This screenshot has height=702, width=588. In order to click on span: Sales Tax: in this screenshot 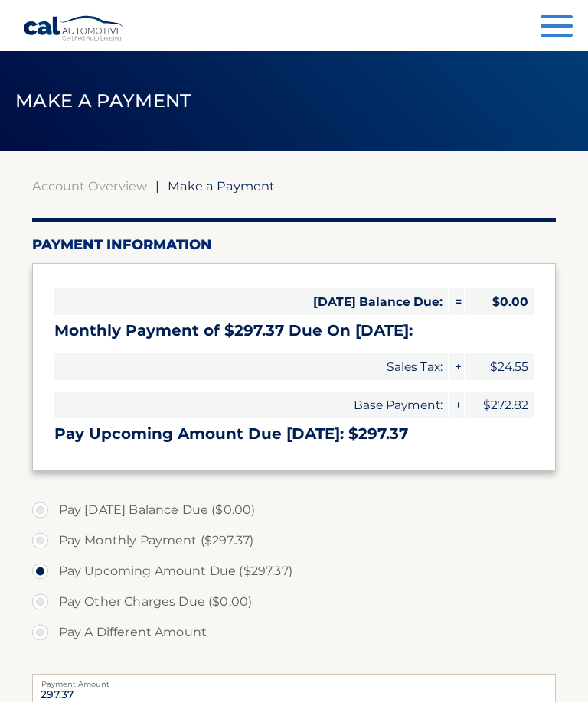, I will do `click(251, 366)`.